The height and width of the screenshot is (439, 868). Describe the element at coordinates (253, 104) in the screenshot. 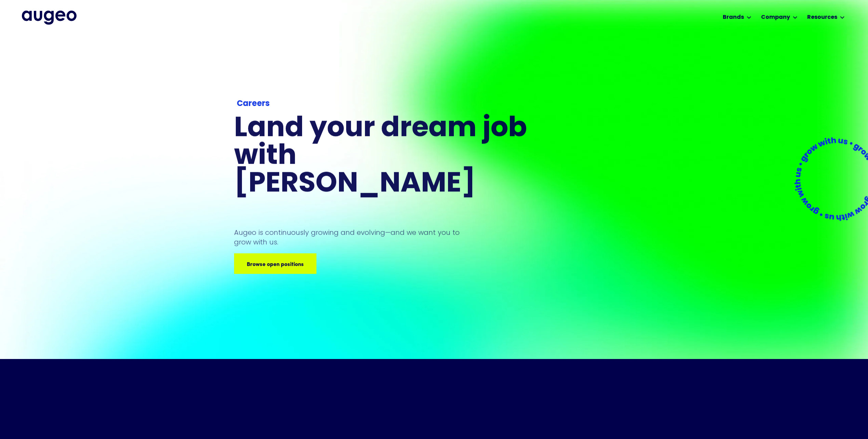

I see `strong: Careers` at that location.